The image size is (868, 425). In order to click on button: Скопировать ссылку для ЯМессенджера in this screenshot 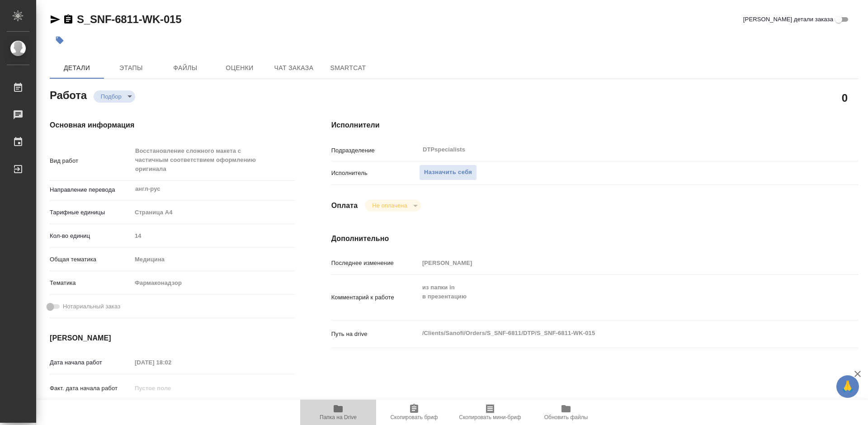, I will do `click(55, 19)`.